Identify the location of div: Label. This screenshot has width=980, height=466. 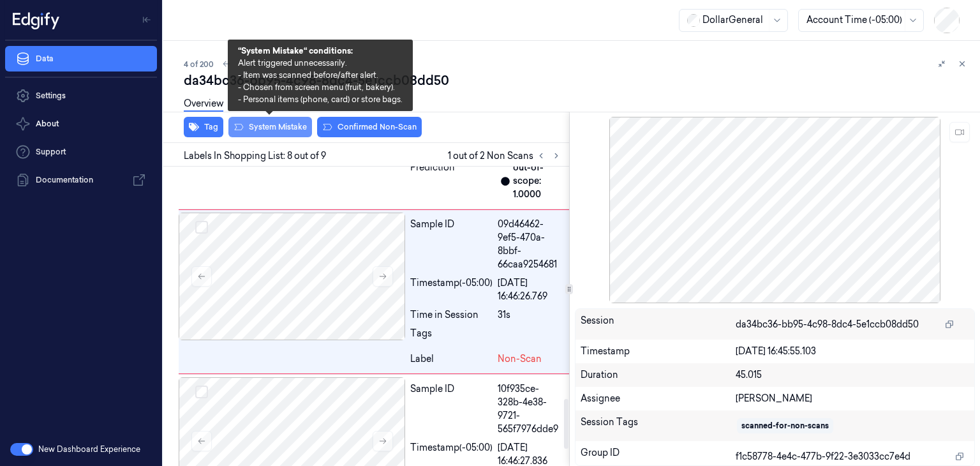
(451, 358).